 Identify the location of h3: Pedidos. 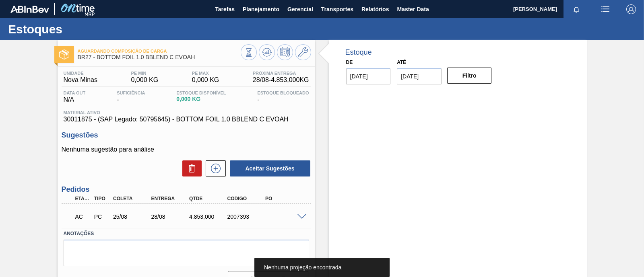
(186, 189).